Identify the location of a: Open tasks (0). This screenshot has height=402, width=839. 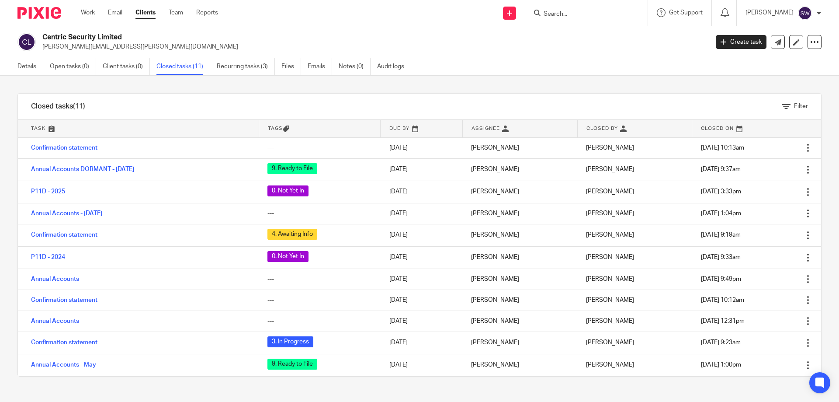
(73, 66).